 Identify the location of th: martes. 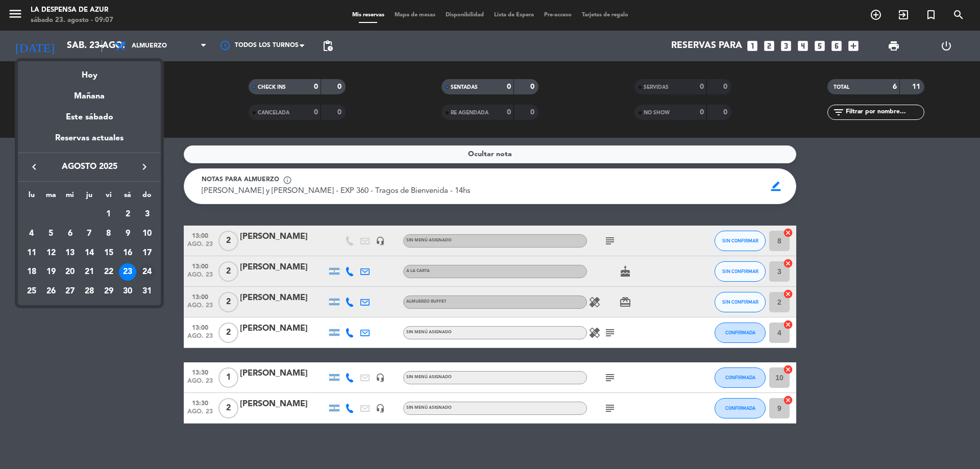
(51, 197).